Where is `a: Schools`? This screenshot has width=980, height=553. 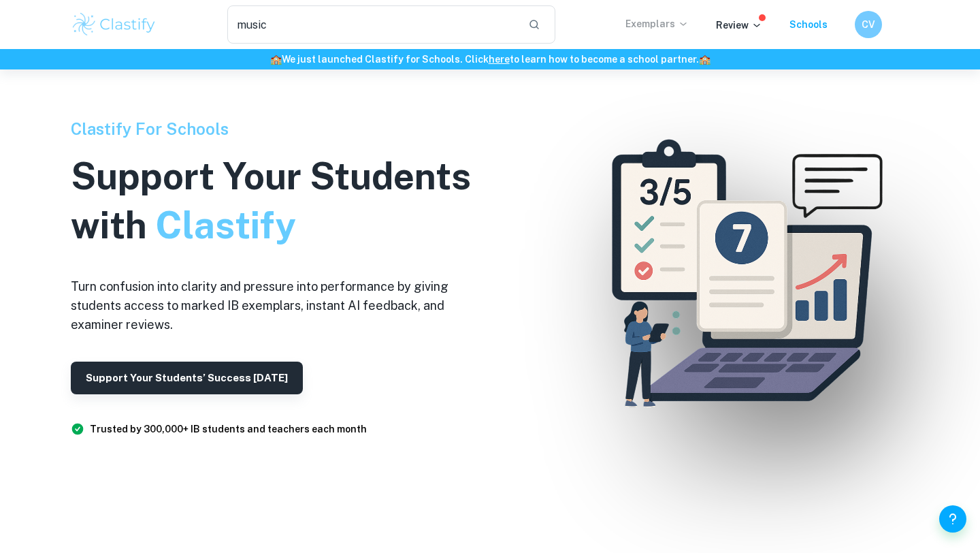 a: Schools is located at coordinates (808, 25).